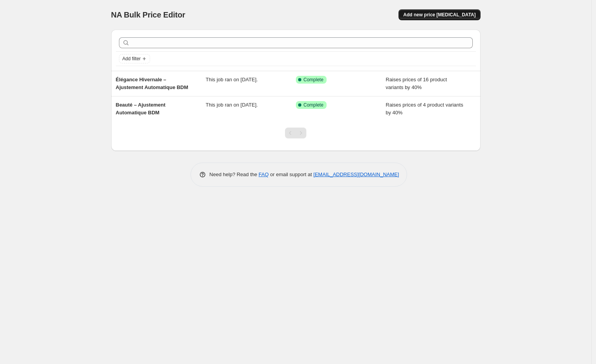  Describe the element at coordinates (148, 15) in the screenshot. I see `span: NA Bulk Price Editor` at that location.